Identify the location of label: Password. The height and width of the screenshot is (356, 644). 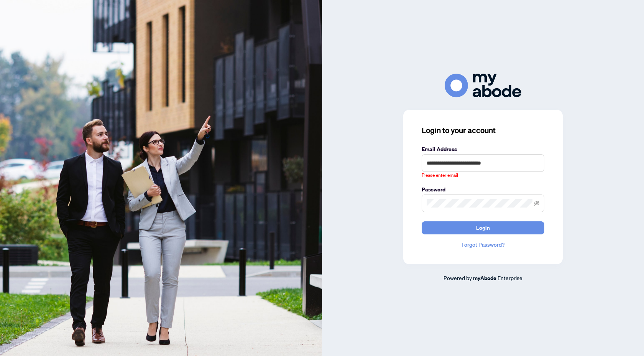
(483, 189).